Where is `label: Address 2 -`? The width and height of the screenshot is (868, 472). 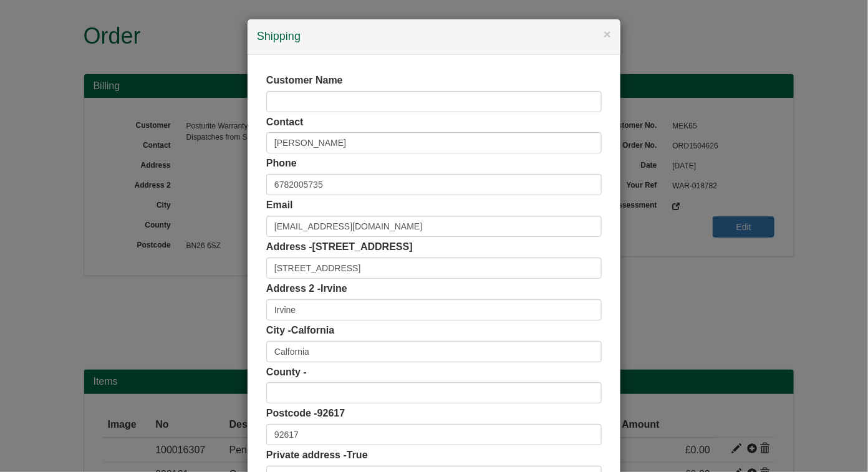
label: Address 2 - is located at coordinates (307, 289).